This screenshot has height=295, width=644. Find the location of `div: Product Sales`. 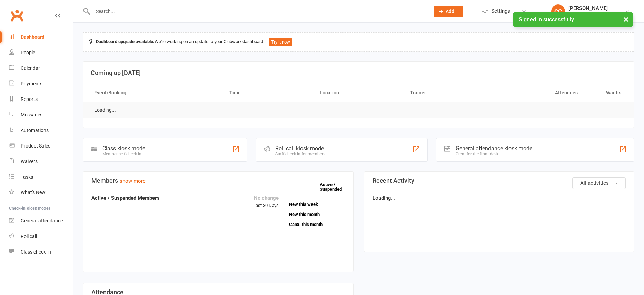

div: Product Sales is located at coordinates (35, 146).